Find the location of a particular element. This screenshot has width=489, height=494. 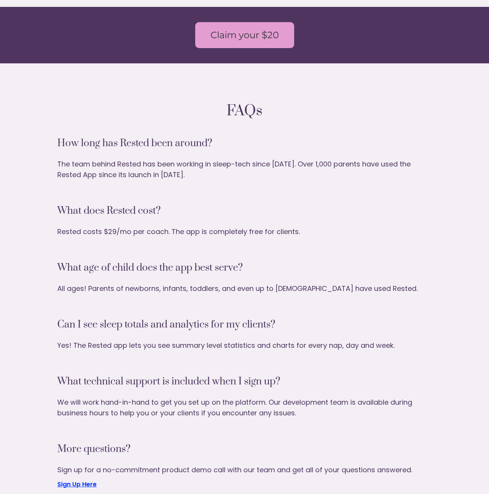

h1: What does Rested cost? is located at coordinates (244, 211).